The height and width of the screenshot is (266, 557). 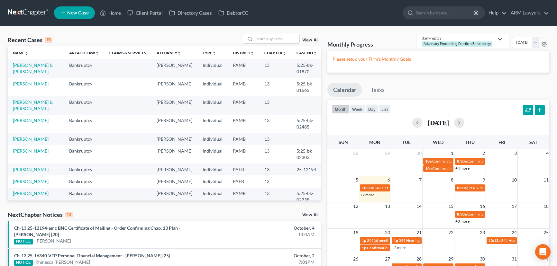 I want to click on span: 6, so click(x=389, y=180).